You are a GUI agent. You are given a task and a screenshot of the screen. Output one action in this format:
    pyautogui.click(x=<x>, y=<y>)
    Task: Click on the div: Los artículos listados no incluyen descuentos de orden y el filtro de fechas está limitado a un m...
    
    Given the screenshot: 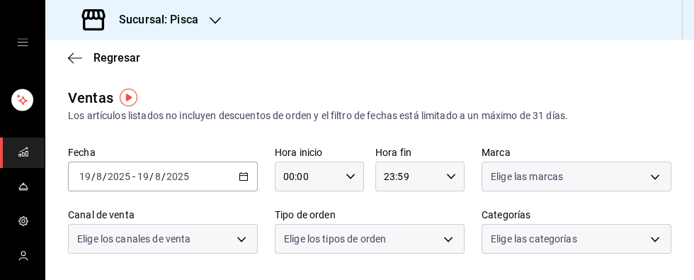 What is the action you would take?
    pyautogui.click(x=369, y=115)
    